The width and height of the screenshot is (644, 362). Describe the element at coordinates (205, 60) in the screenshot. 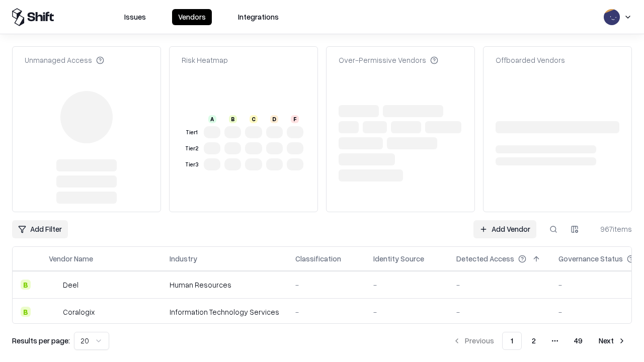

I see `div: Risk Heatmap` at that location.